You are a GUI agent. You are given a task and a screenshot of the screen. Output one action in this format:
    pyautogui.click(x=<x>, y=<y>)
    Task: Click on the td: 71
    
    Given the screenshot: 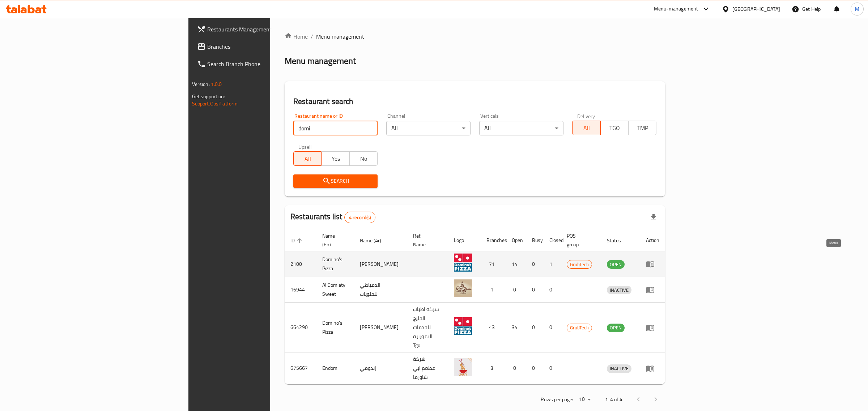 What is the action you would take?
    pyautogui.click(x=493, y=265)
    